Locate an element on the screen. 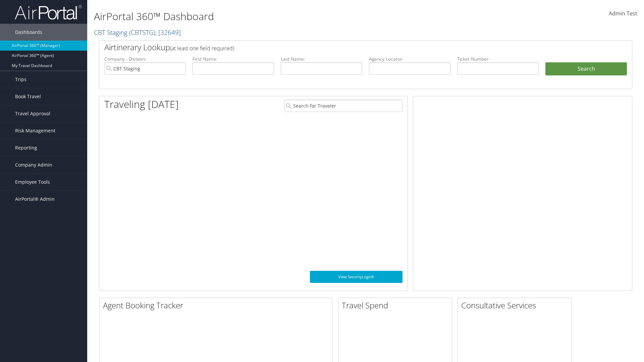  a: CBT Staging is located at coordinates (137, 32).